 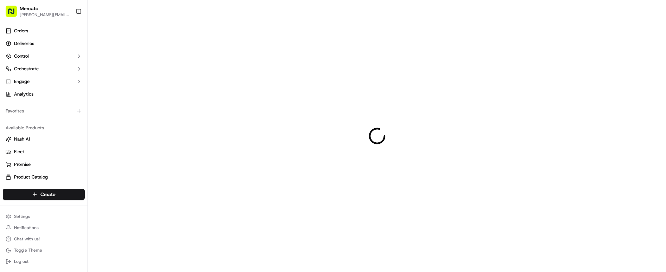 What do you see at coordinates (44, 69) in the screenshot?
I see `button: Orchestrate` at bounding box center [44, 69].